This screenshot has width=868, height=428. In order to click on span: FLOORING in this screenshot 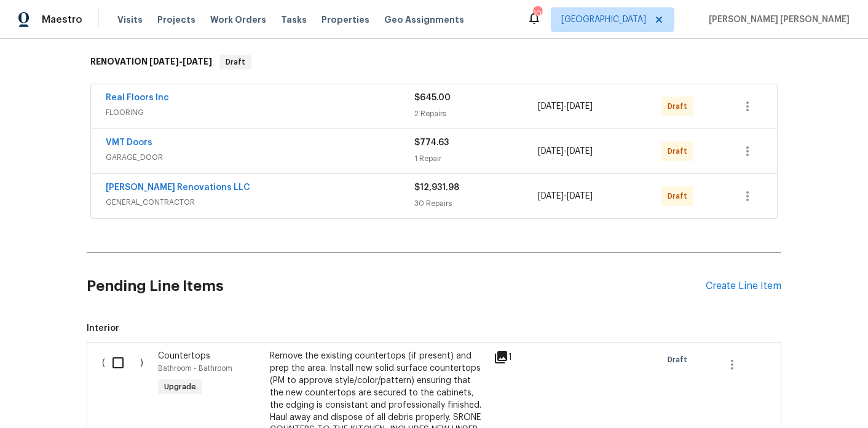, I will do `click(260, 112)`.